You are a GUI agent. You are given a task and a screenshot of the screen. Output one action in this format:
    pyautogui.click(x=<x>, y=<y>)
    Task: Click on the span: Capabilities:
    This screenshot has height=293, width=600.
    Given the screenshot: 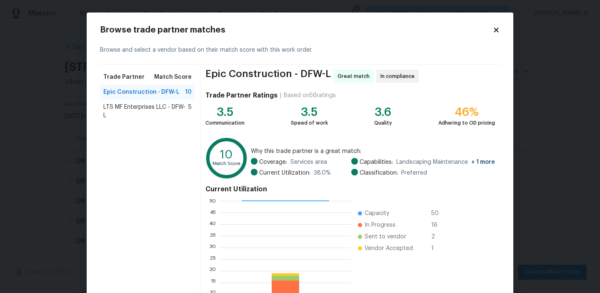 What is the action you would take?
    pyautogui.click(x=376, y=162)
    